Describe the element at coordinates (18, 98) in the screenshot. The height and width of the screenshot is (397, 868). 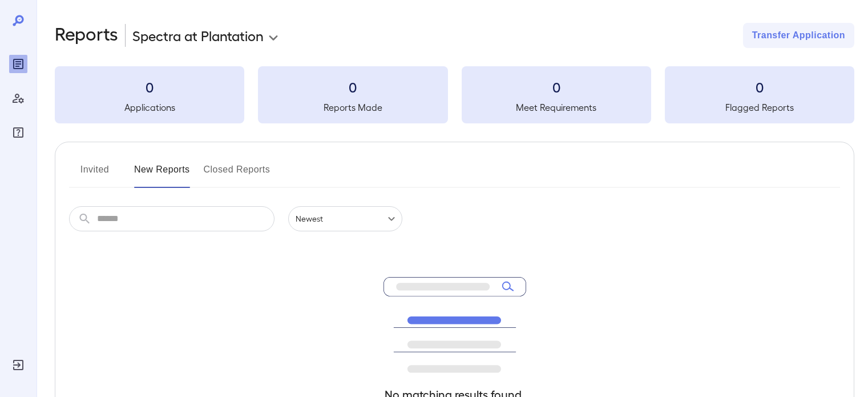
I see `div: Manage Users` at that location.